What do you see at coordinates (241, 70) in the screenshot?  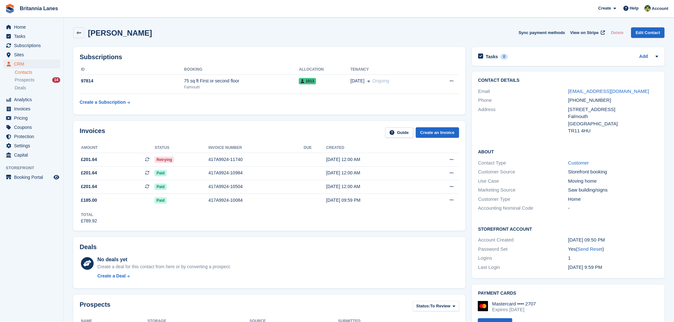 I see `th: Booking` at bounding box center [241, 70].